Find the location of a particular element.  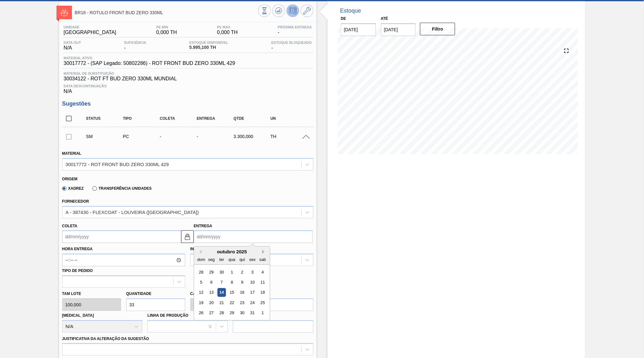

div: Choose quinta-feira, 9 de outubro de 2025 is located at coordinates (242, 282).